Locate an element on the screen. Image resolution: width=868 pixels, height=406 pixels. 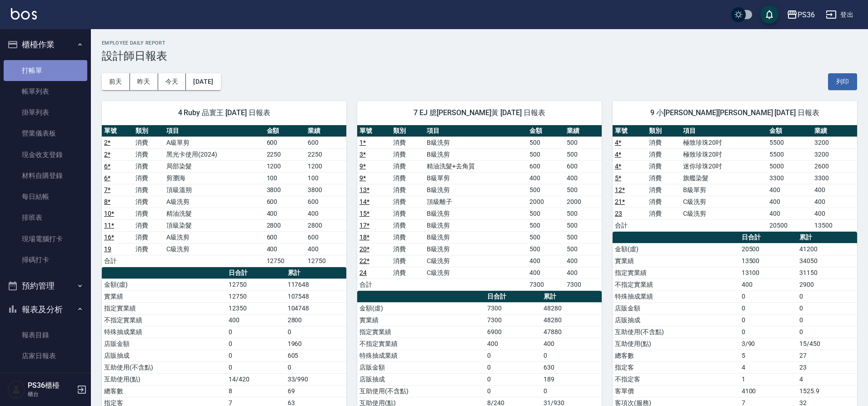
td: 100 is located at coordinates (285, 178).